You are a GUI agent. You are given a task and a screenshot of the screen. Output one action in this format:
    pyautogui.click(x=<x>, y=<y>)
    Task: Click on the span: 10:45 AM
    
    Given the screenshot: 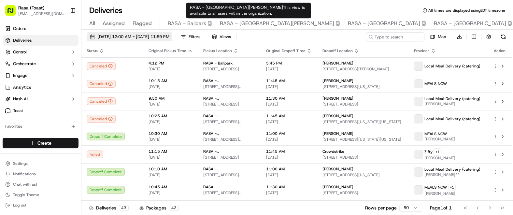 What is the action you would take?
    pyautogui.click(x=171, y=187)
    